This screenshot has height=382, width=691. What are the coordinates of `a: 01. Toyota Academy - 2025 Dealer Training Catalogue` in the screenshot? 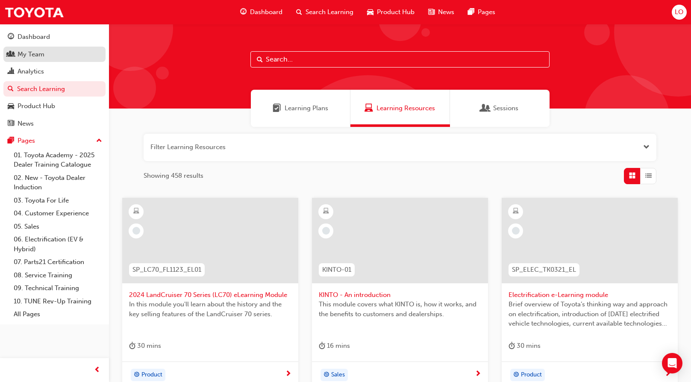 It's located at (58, 160).